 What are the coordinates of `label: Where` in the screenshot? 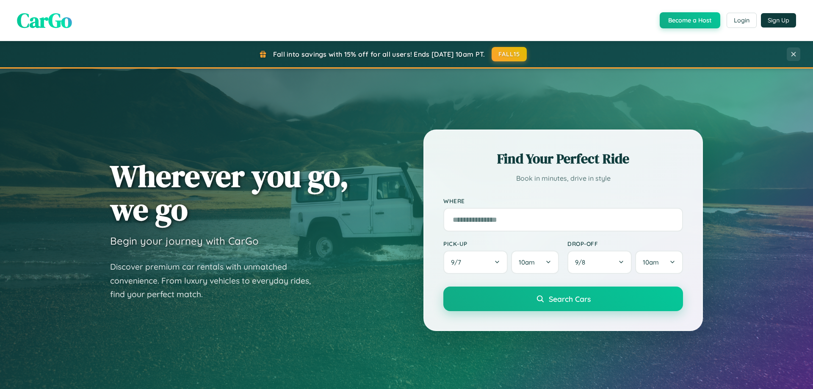 It's located at (563, 201).